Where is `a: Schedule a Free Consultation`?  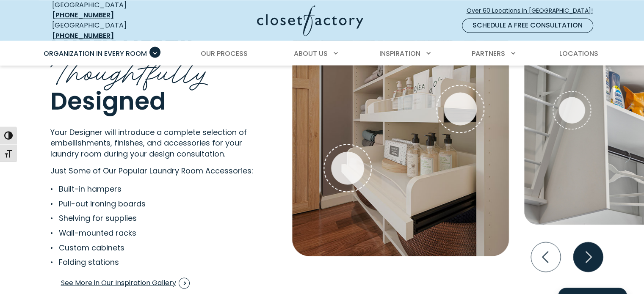
a: Schedule a Free Consultation is located at coordinates (528, 26).